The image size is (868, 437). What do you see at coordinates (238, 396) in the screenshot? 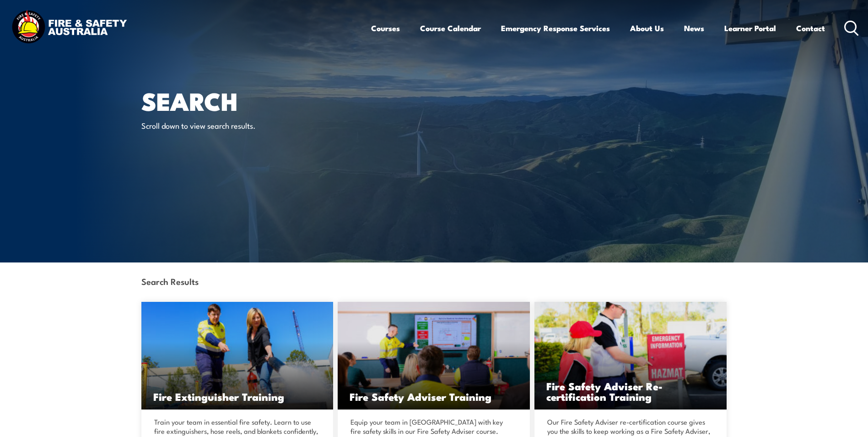
I see `h3: Fire Extinguisher Training` at bounding box center [238, 396].